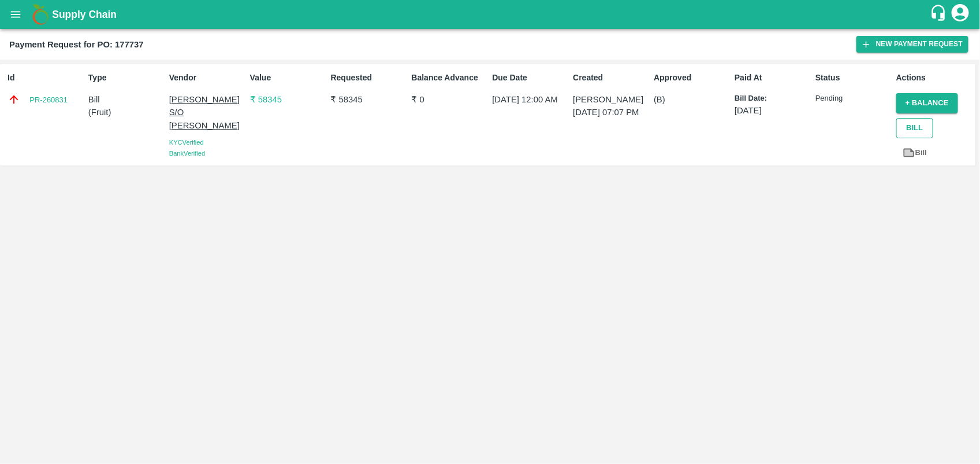 The image size is (980, 464). I want to click on p: Actions, so click(935, 77).